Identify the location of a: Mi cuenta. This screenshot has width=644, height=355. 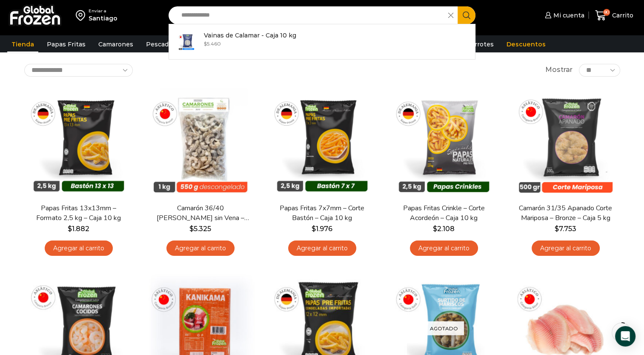
(564, 16).